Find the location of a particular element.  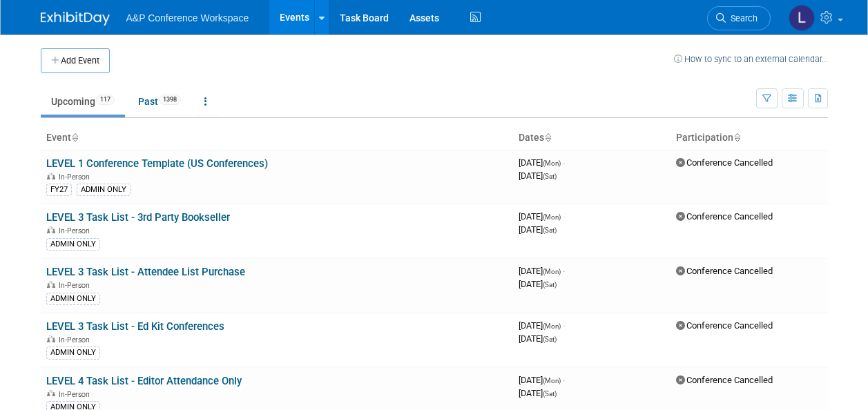

a: How to sync to an external calendar... is located at coordinates (750, 59).